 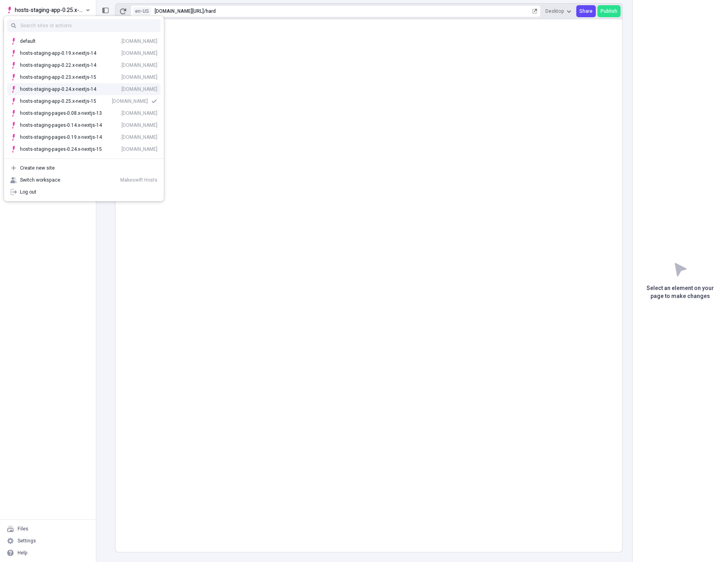 What do you see at coordinates (34, 41) in the screenshot?
I see `div: default` at bounding box center [34, 41].